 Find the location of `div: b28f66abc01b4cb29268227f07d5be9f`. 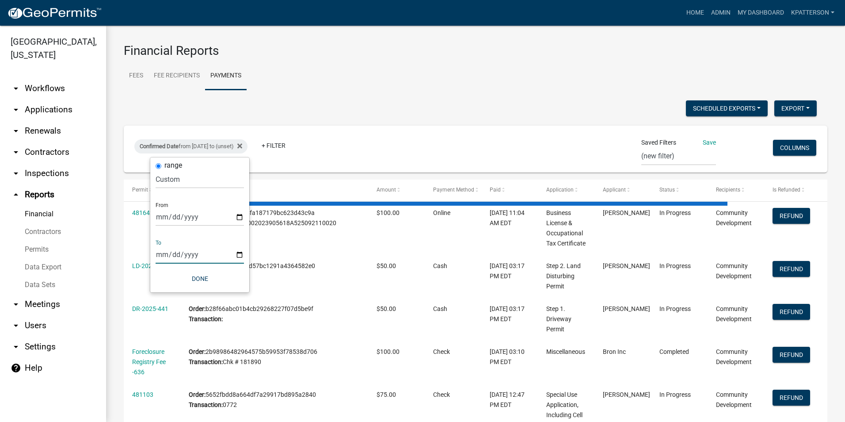

div: b28f66abc01b4cb29268227f07d5be9f is located at coordinates (274, 314).